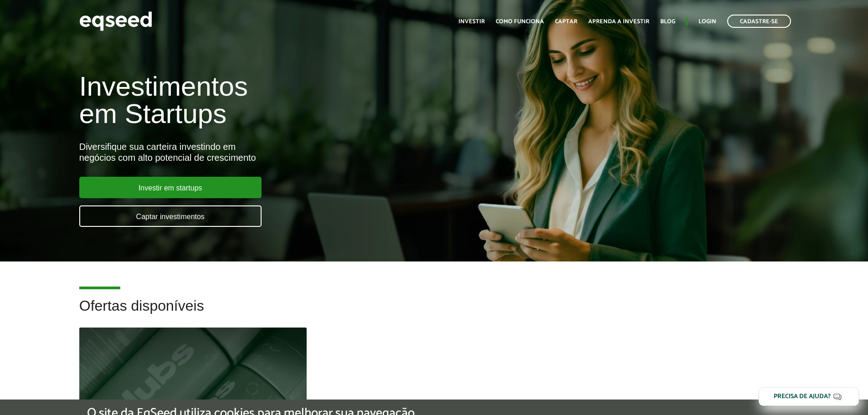 Image resolution: width=868 pixels, height=415 pixels. Describe the element at coordinates (759, 21) in the screenshot. I see `a: Cadastre-se` at that location.